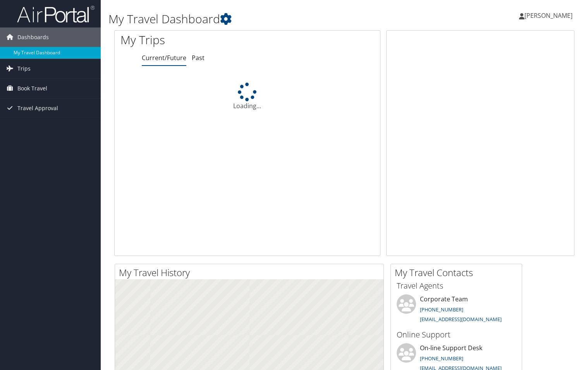 This screenshot has width=588, height=370. Describe the element at coordinates (164, 58) in the screenshot. I see `a: Current/Future` at that location.